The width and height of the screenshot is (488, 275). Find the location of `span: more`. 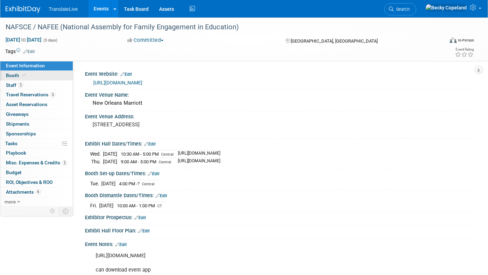

span: more is located at coordinates (10, 201).